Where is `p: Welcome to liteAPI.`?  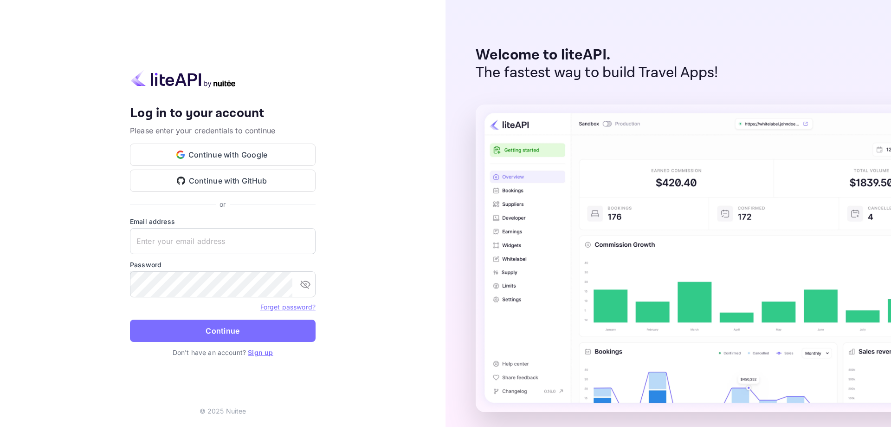
p: Welcome to liteAPI. is located at coordinates (597, 55).